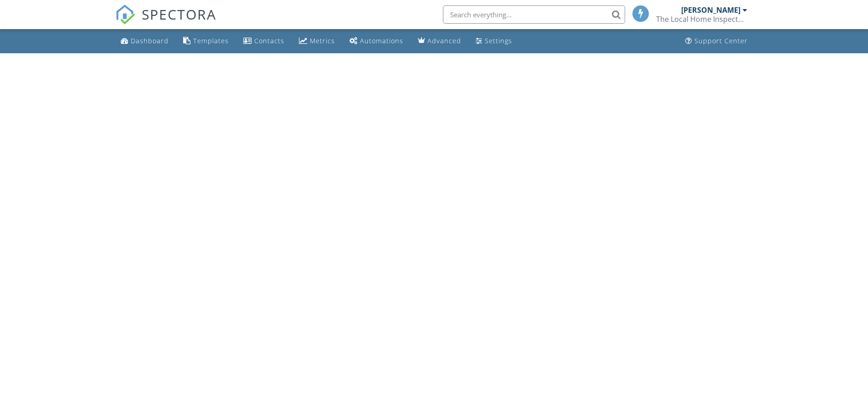 The image size is (868, 412). What do you see at coordinates (149, 41) in the screenshot?
I see `div: Dashboard` at bounding box center [149, 41].